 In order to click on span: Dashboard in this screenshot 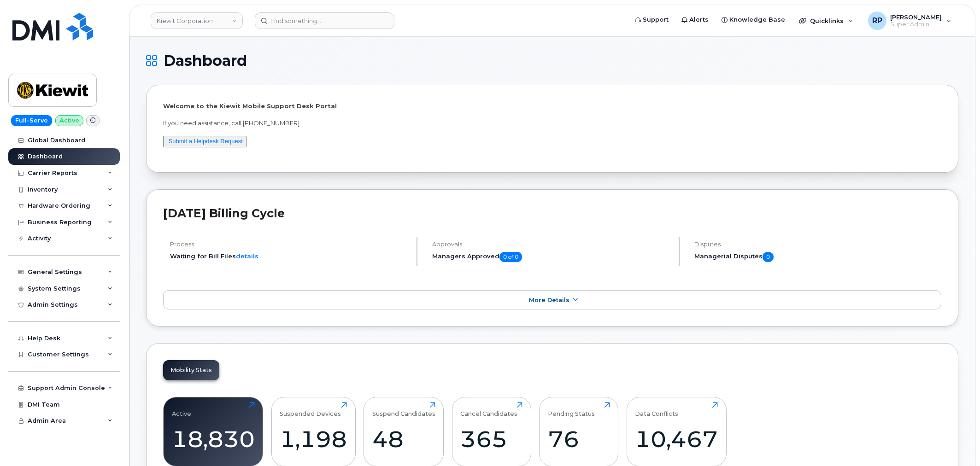, I will do `click(205, 61)`.